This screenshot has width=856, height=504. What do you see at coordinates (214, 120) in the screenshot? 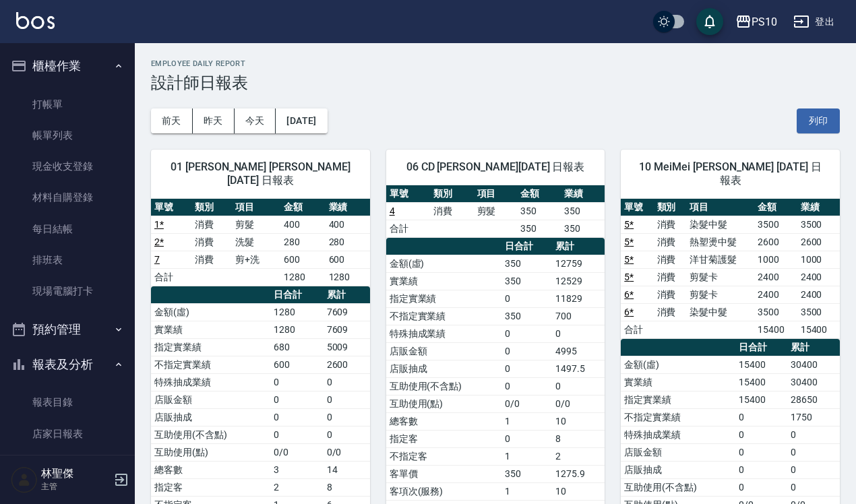
I see `button: 昨天` at bounding box center [214, 120].